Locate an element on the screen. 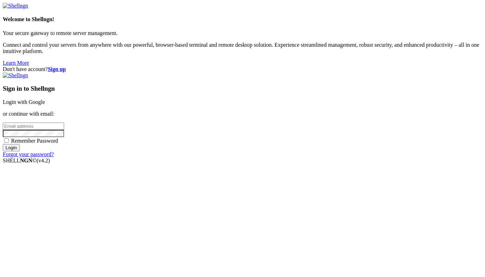 Image resolution: width=485 pixels, height=277 pixels. input: Login is located at coordinates (11, 147).